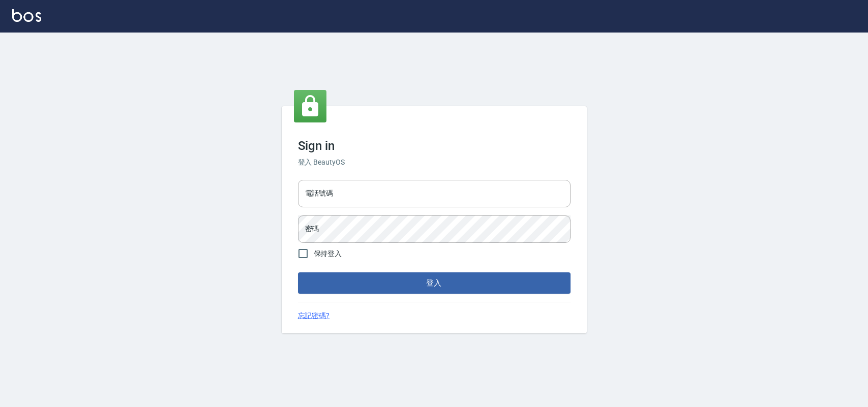 This screenshot has width=868, height=407. Describe the element at coordinates (434, 146) in the screenshot. I see `h3: Sign in` at that location.